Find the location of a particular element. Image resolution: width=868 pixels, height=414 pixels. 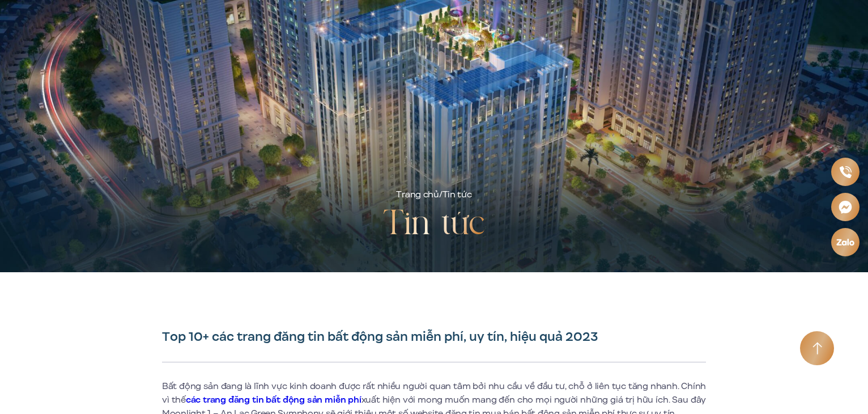

img: Messenger icon is located at coordinates (845, 207).